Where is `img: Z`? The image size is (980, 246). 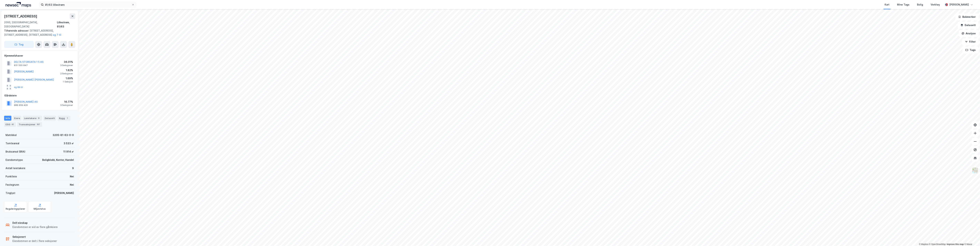 img: Z is located at coordinates (975, 170).